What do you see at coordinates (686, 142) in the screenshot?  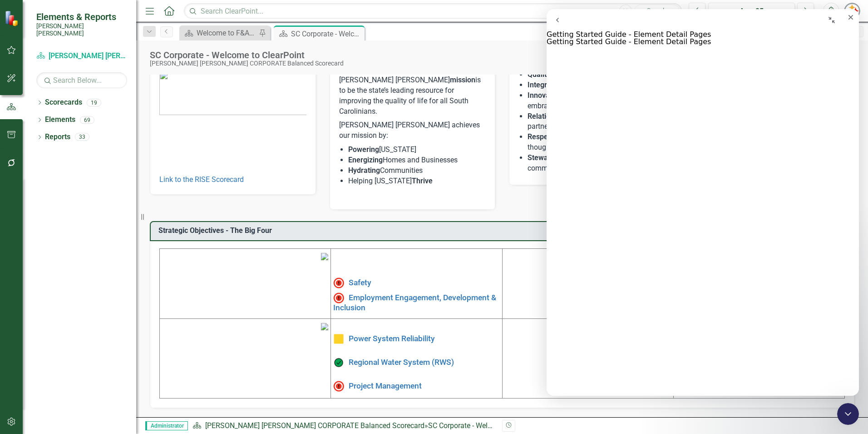 I see `li: : We treat others the way we want to be treated and respect their viewpoints, ideas and thoughts.` at bounding box center [686, 142].